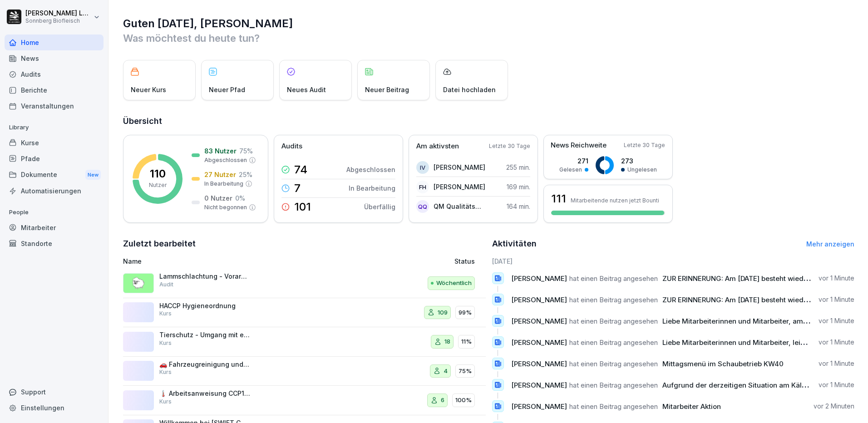 Image resolution: width=868 pixels, height=423 pixels. Describe the element at coordinates (54, 143) in the screenshot. I see `div: Kurse` at that location.